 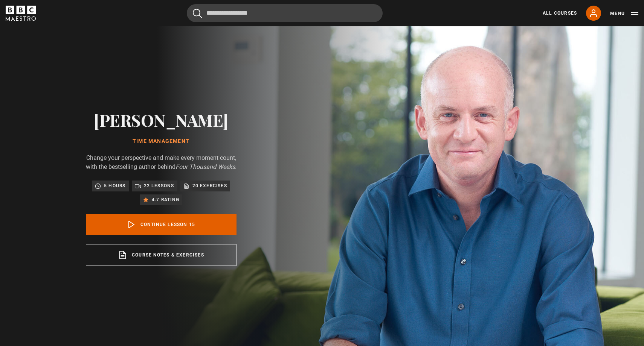 I want to click on a: Course notes & exercises, so click(x=161, y=255).